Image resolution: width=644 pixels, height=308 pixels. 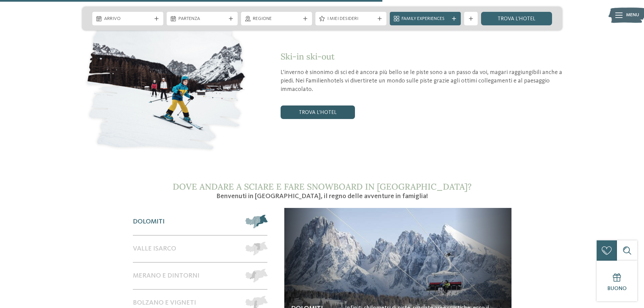 I want to click on span: Ski-in ski-out, so click(x=308, y=56).